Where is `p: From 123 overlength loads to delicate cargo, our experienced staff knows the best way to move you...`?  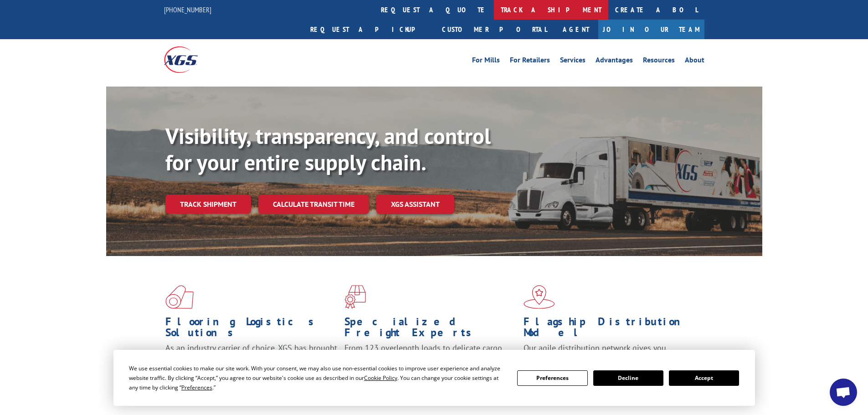
p: From 123 overlength loads to delicate cargo, our experienced staff knows the best way to move you... is located at coordinates (431, 363).